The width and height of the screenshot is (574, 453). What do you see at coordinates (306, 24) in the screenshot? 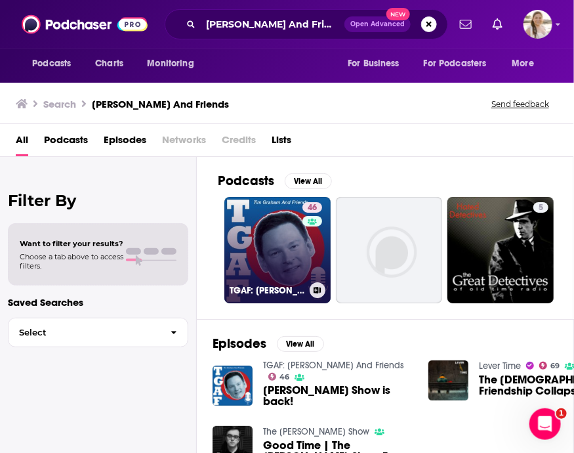
I see `div: Search podcasts, credits, & more...` at bounding box center [306, 24].